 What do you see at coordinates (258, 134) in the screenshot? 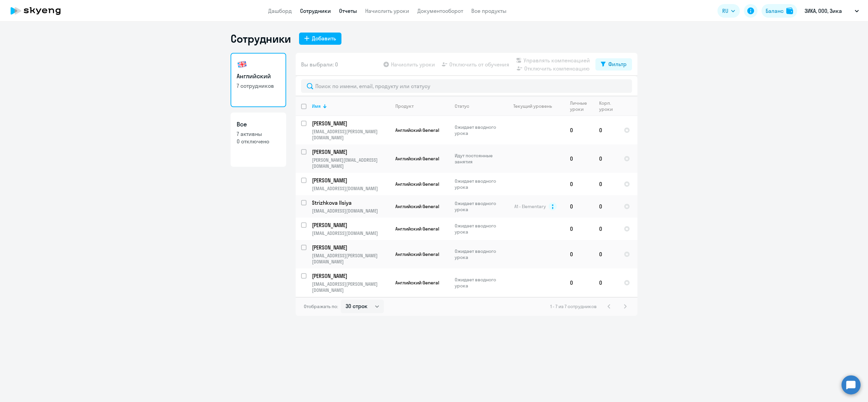
I see `p: 7 активны` at bounding box center [258, 134].